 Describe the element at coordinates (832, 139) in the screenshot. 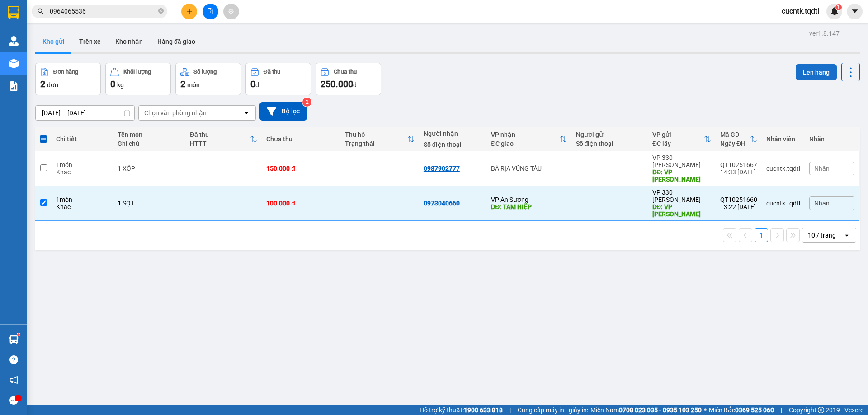

I see `div: Nhãn` at that location.